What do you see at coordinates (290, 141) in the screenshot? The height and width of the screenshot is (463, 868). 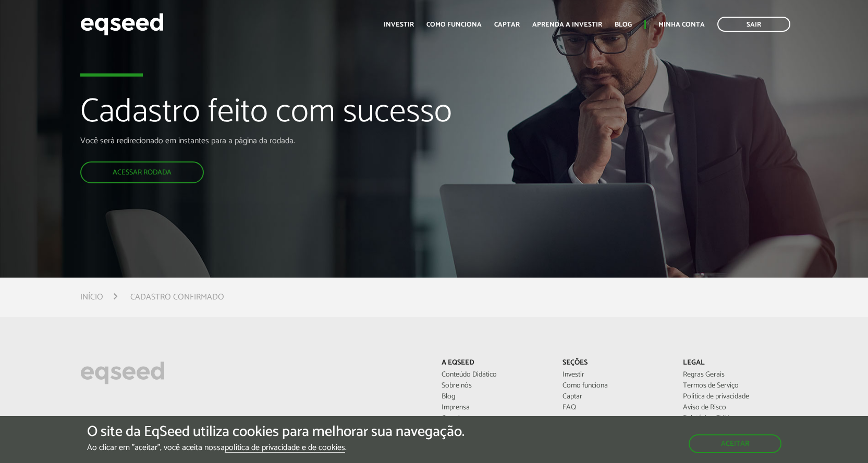 I see `p: Você será redirecionado em instantes para a página da rodada.` at bounding box center [290, 141].